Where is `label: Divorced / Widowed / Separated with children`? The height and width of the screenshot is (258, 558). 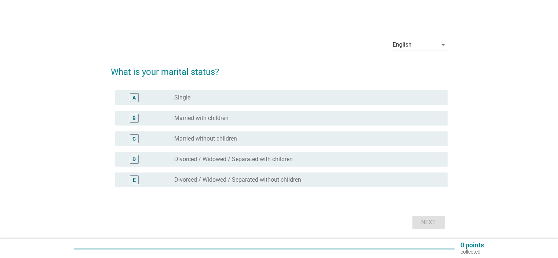
label: Divorced / Widowed / Separated with children is located at coordinates (233, 159).